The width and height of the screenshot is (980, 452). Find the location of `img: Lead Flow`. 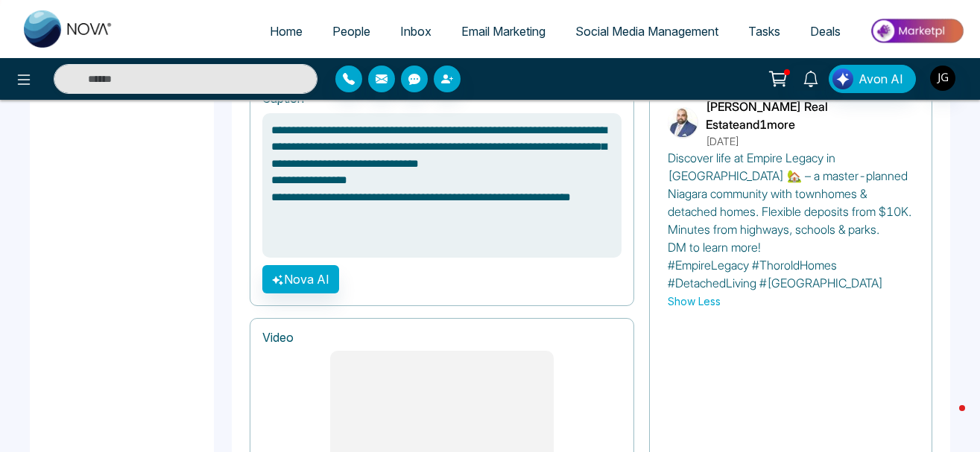

img: Lead Flow is located at coordinates (843, 79).